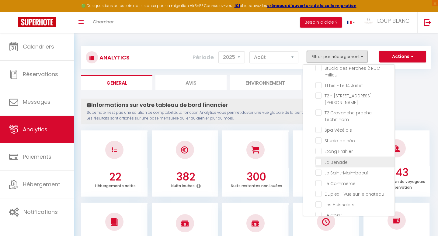 The height and width of the screenshot is (236, 438). Describe the element at coordinates (340, 184) in the screenshot. I see `span: Le Commerce` at that location.